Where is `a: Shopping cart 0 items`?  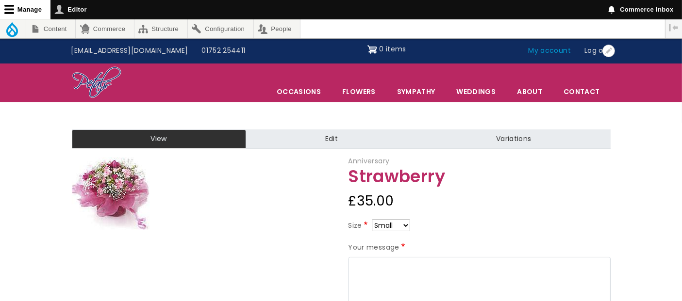 a: Shopping cart 0 items is located at coordinates (387, 49).